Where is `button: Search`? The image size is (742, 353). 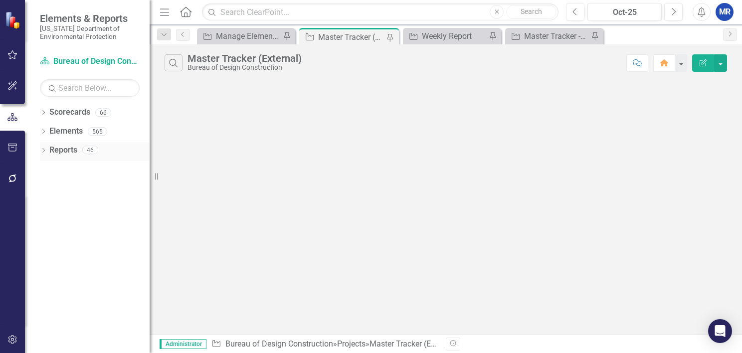 button: Search is located at coordinates (531, 12).